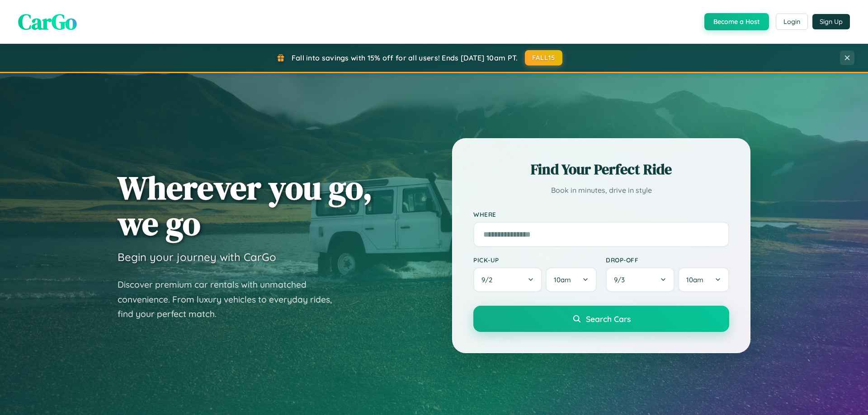  What do you see at coordinates (245, 206) in the screenshot?
I see `h1: Wherever you go, we go` at bounding box center [245, 206].